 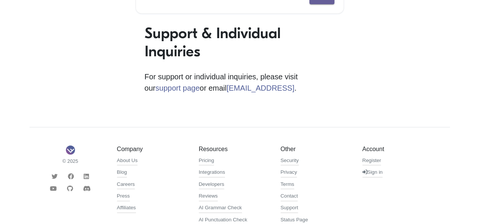 I want to click on img: Sapling Logo, so click(x=70, y=150).